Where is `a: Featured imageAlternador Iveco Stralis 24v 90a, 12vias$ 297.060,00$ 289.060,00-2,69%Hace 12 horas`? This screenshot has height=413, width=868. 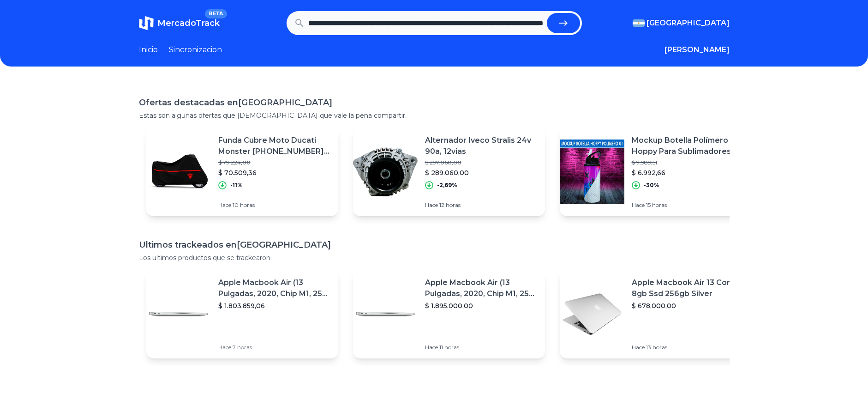
a: Featured imageAlternador Iveco Stralis 24v 90a, 12vias$ 297.060,00$ 289.060,00-2,69%Hace 12 horas is located at coordinates (449, 172).